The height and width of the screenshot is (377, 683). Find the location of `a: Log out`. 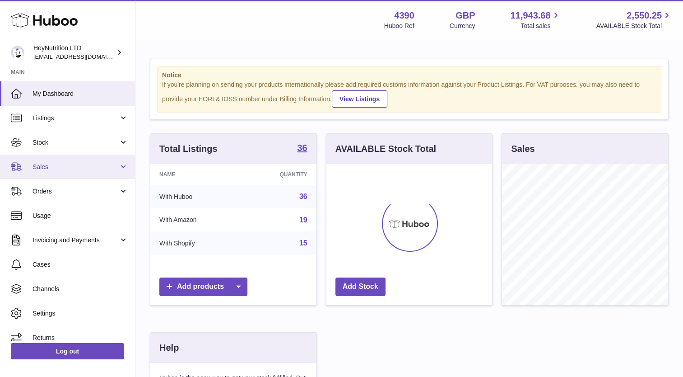

a: Log out is located at coordinates (67, 351).